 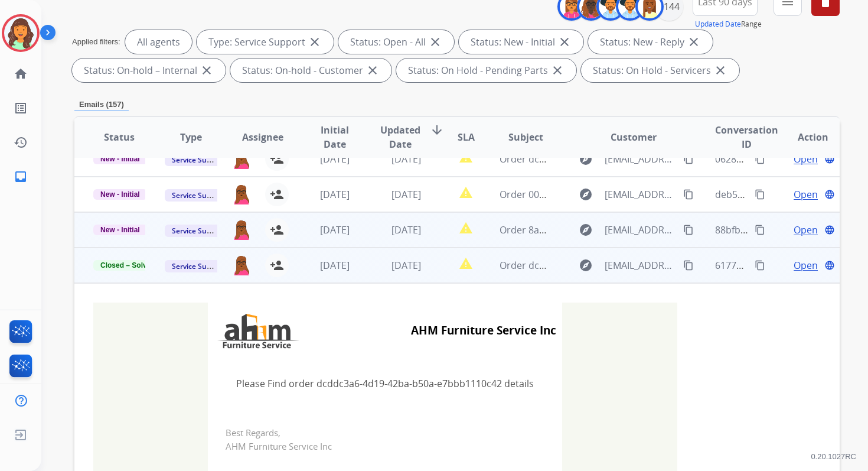 What do you see at coordinates (450, 331) in the screenshot?
I see `td: AHM Furniture Service Inc` at bounding box center [450, 331].